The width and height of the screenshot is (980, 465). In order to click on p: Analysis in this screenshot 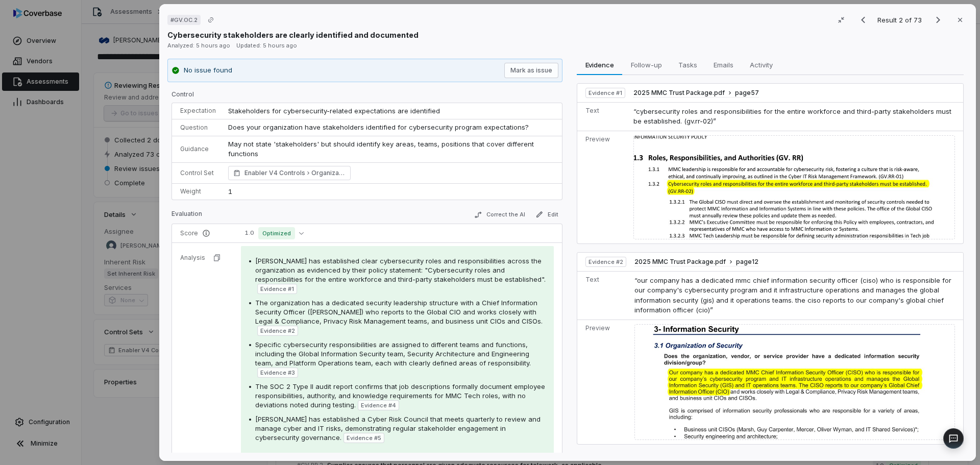, I will do `click(193, 258)`.